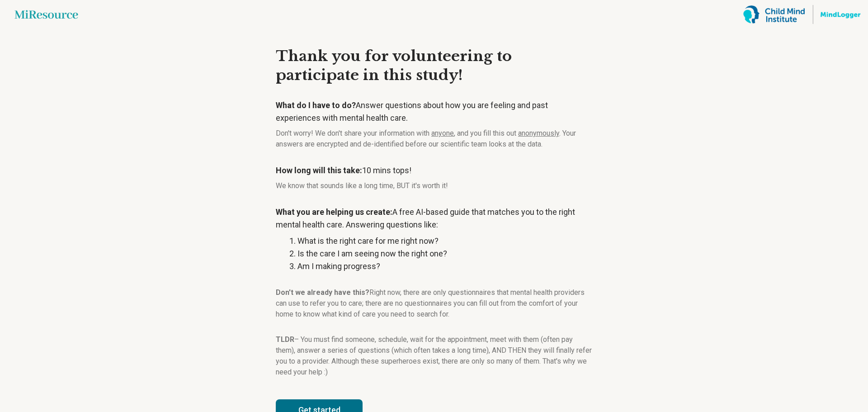  I want to click on span: anonymously, so click(539, 133).